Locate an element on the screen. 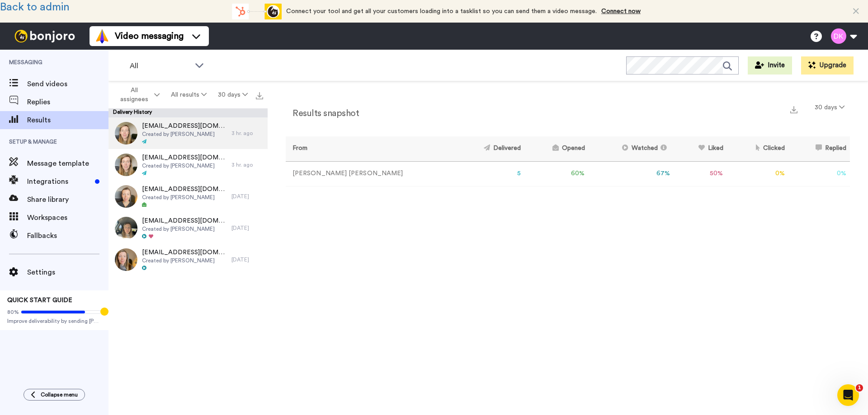 The height and width of the screenshot is (415, 868). th: Delivered is located at coordinates (489, 149).